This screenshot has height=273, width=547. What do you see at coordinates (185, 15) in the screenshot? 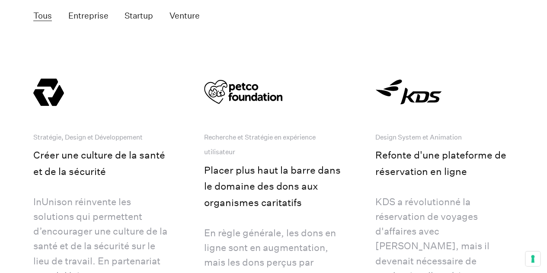
I see `button: Venture` at bounding box center [185, 15].